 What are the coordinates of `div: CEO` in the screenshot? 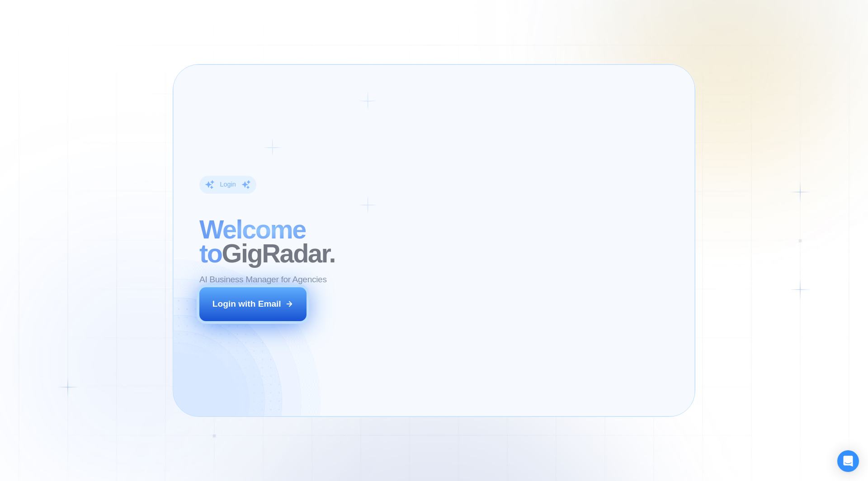 It's located at (501, 319).